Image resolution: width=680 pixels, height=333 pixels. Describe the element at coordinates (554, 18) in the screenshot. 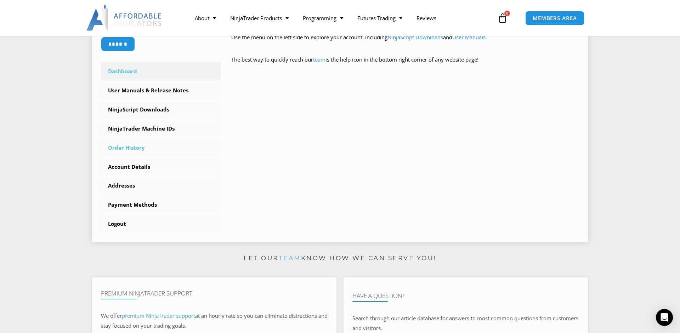

I see `a: MEMBERS AREA` at that location.